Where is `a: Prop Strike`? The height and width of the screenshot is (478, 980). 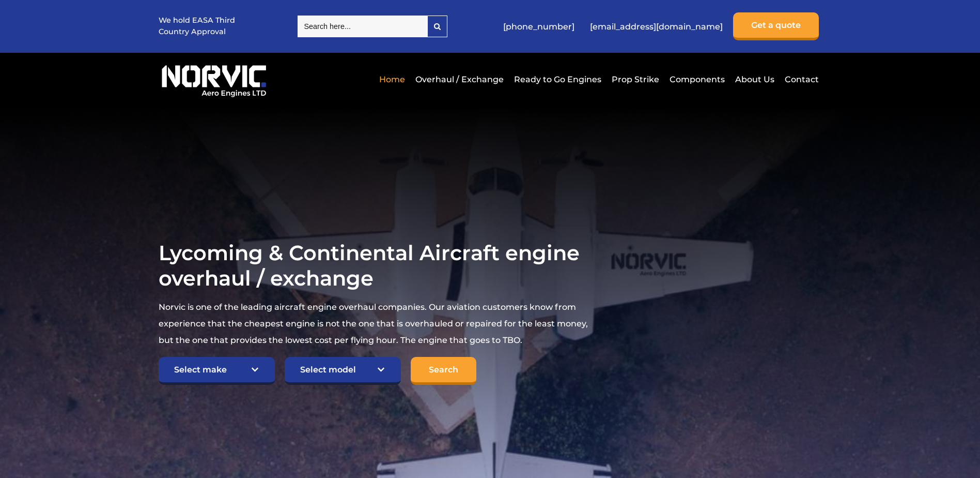 a: Prop Strike is located at coordinates (636, 79).